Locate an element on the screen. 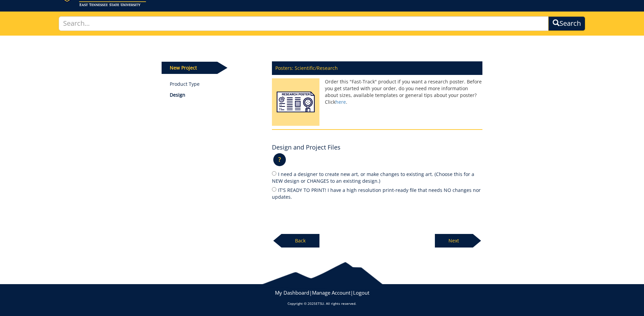 The height and width of the screenshot is (316, 644). a: here is located at coordinates (341, 102).